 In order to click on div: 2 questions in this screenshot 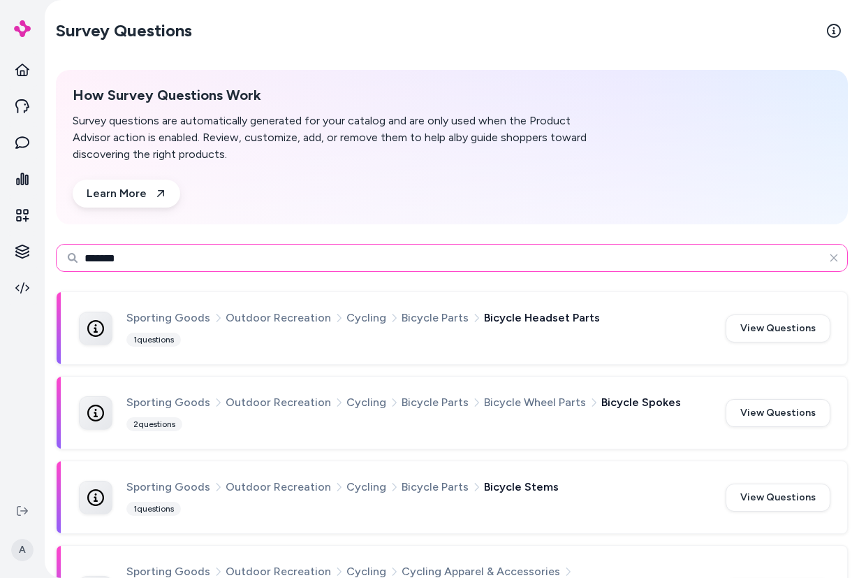, I will do `click(154, 424)`.